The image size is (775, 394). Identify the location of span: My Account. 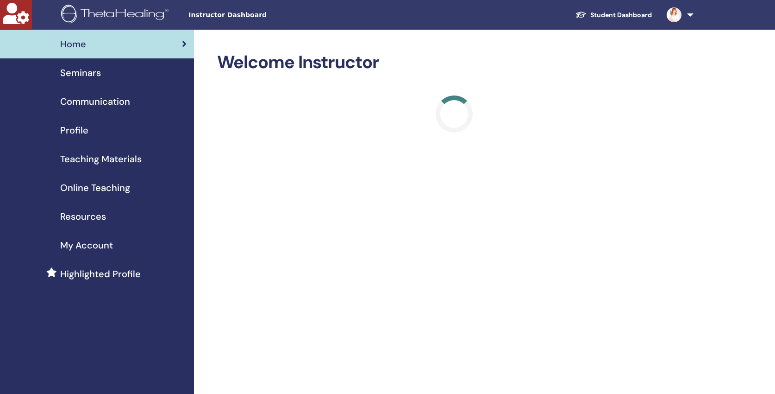
(87, 245).